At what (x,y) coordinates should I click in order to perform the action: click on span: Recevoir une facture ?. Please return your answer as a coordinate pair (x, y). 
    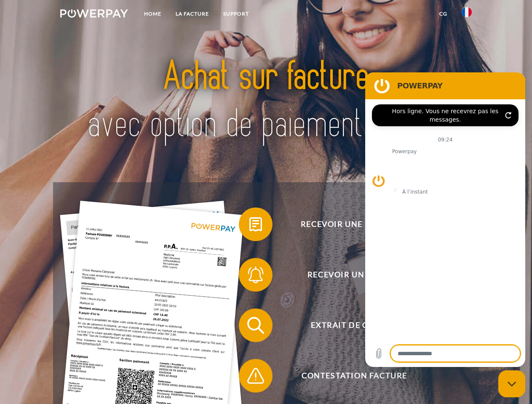
    Looking at the image, I should click on (354, 224).